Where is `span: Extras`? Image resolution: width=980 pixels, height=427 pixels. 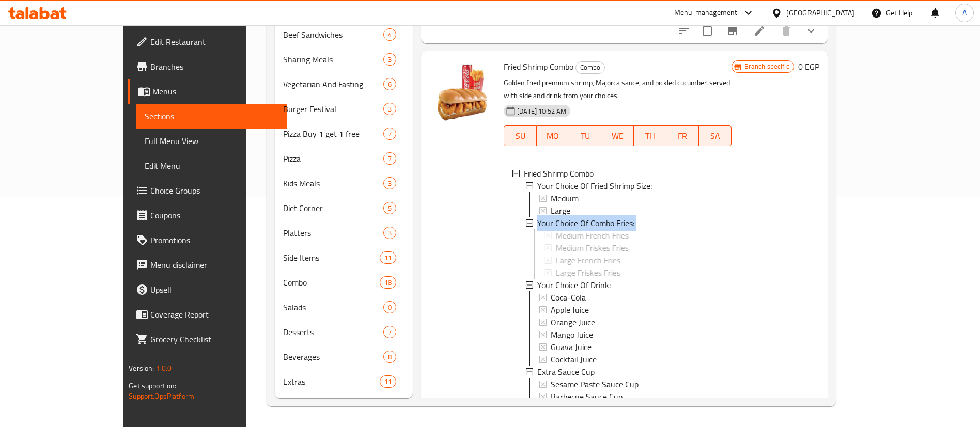
span: Extras is located at coordinates (331, 381).